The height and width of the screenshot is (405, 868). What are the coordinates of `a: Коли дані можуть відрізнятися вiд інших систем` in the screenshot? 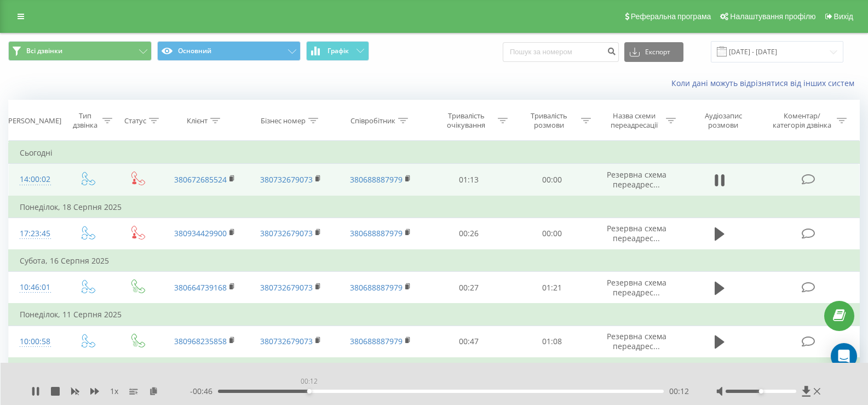 It's located at (766, 83).